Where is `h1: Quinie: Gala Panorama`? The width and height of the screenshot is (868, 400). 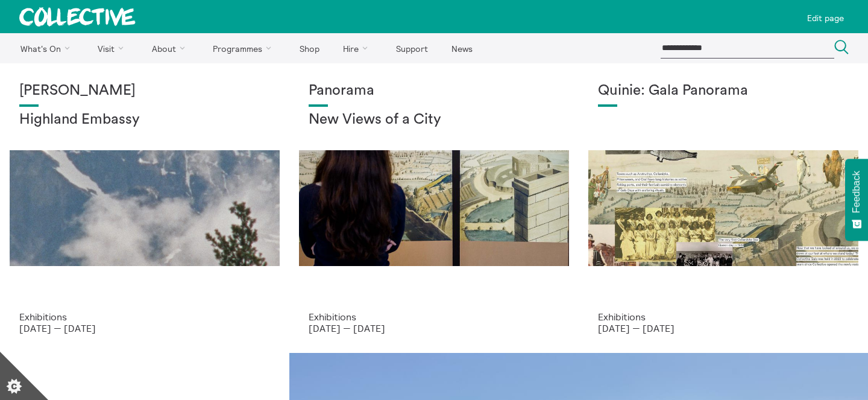 h1: Quinie: Gala Panorama is located at coordinates (723, 91).